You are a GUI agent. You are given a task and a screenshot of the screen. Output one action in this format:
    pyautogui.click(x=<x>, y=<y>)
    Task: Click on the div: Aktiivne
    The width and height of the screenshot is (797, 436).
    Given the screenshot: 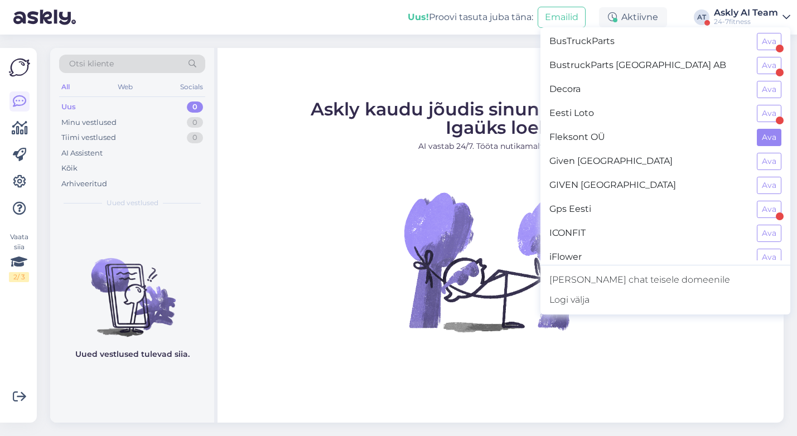 What is the action you would take?
    pyautogui.click(x=633, y=17)
    